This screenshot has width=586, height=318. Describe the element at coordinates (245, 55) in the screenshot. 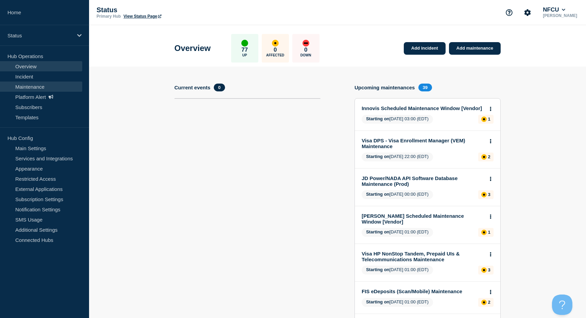

I see `p: Up` at that location.